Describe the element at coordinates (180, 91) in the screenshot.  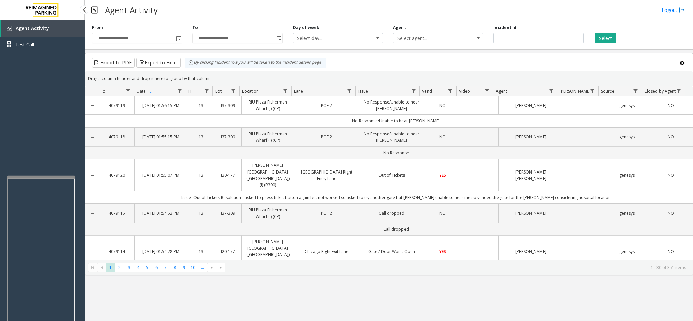
I see `a: Date Filter Menu` at that location.